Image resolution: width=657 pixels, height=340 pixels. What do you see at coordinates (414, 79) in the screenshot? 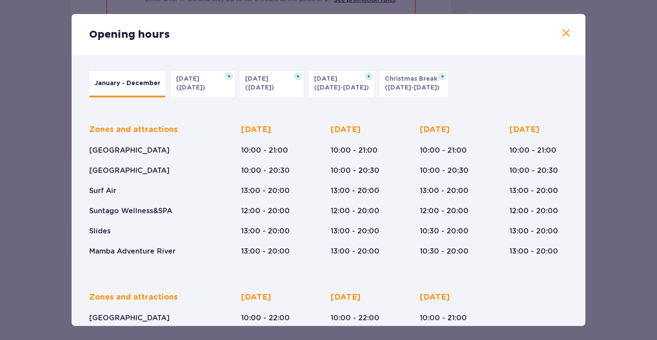
I see `p: Christmas Break` at bounding box center [414, 79].